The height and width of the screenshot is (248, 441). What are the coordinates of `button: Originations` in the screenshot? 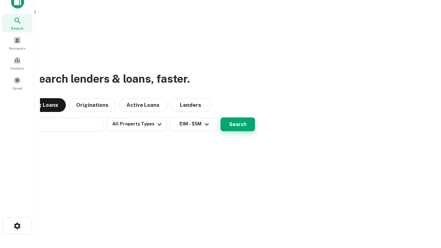 It's located at (92, 105).